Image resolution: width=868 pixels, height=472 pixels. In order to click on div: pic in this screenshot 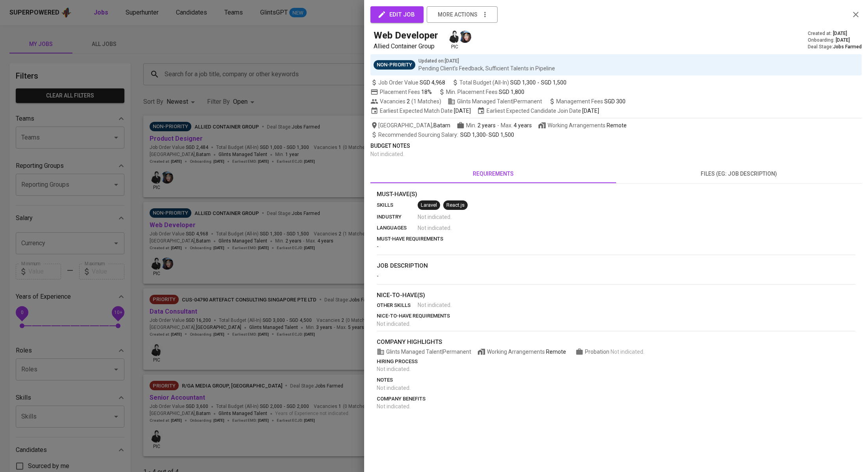, I will do `click(454, 40)`.